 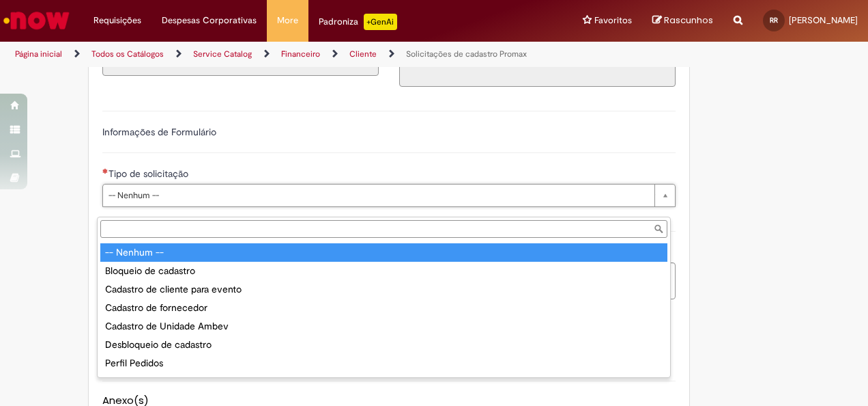 I want to click on div: Perfil Pedidos, so click(x=383, y=362).